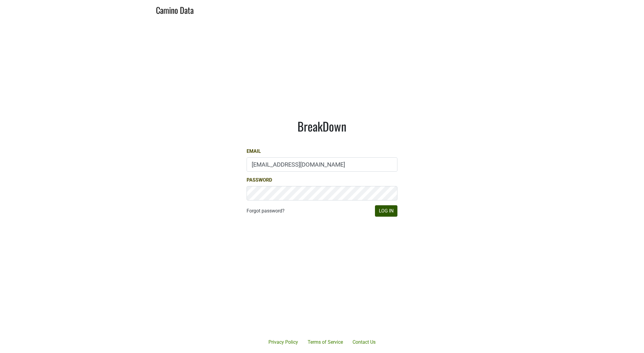 Image resolution: width=644 pixels, height=353 pixels. Describe the element at coordinates (386, 211) in the screenshot. I see `button: Log In` at that location.